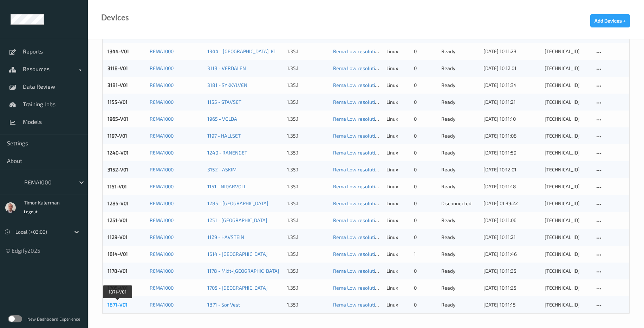 This screenshot has width=644, height=328. Describe the element at coordinates (117, 304) in the screenshot. I see `a: 1871-V01` at that location.